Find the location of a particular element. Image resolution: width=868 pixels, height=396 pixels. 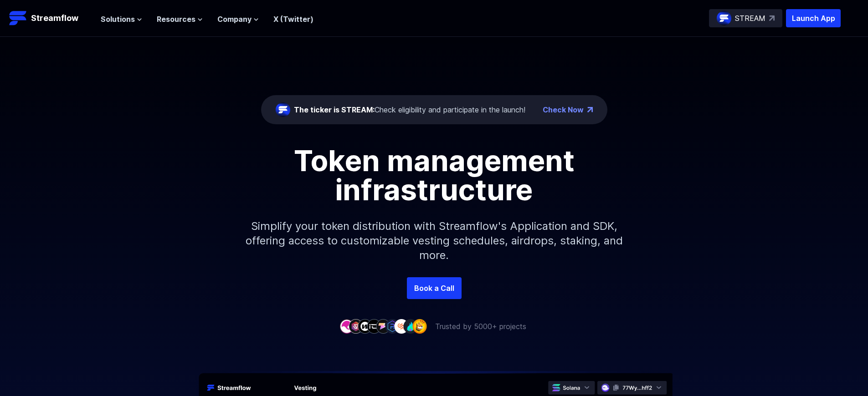

span: Company is located at coordinates (234, 19).